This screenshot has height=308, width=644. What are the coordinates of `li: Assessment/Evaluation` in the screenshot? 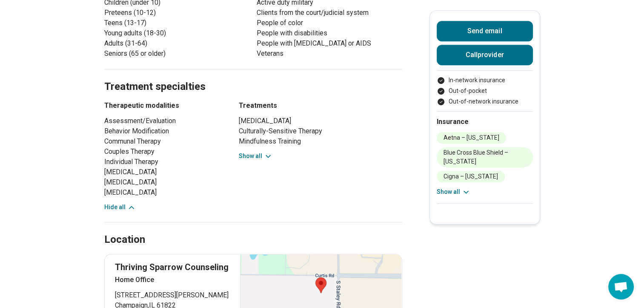 It's located at (164, 121).